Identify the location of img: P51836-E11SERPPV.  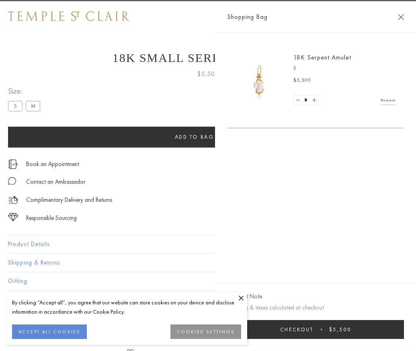
(259, 80).